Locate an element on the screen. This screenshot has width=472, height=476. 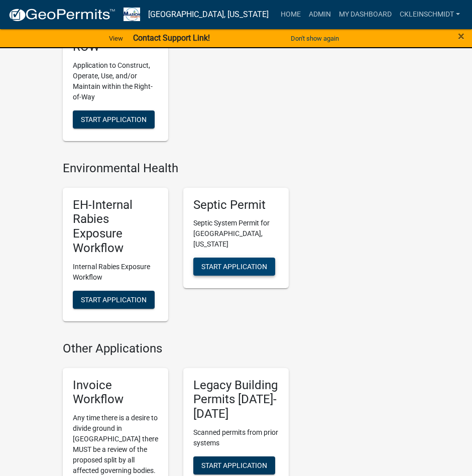
p: Application to Construct, Operate, Use, and/or Maintain within the Right-of-Way is located at coordinates (116, 81).